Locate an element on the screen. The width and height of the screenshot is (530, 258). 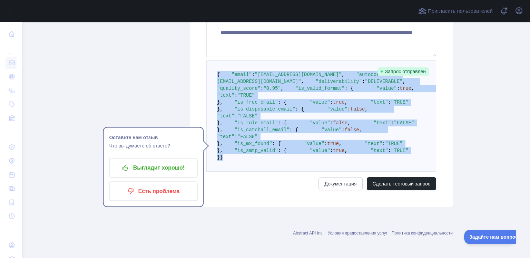
font: Запрос отправлен is located at coordinates (406, 71).